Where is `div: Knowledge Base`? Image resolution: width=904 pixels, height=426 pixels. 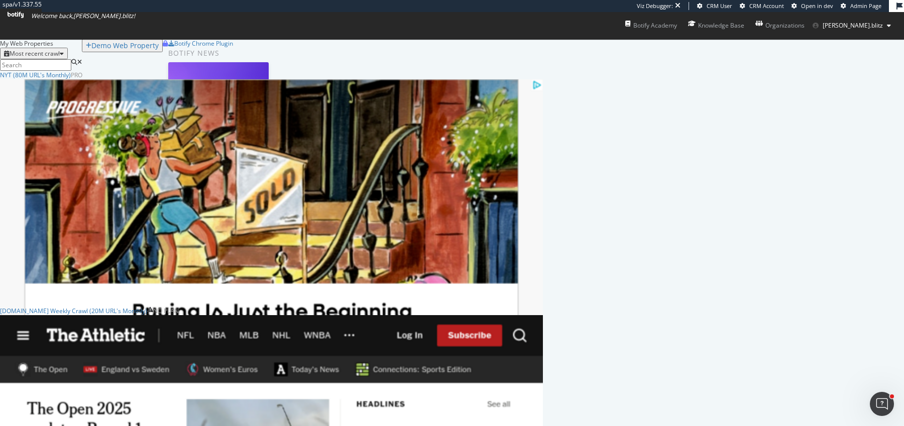 div: Knowledge Base is located at coordinates (716, 26).